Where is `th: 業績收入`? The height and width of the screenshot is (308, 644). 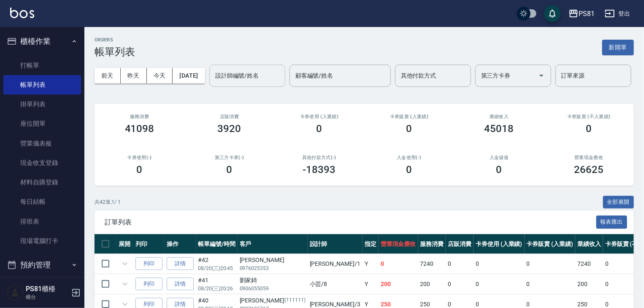
th: 業績收入 is located at coordinates (589, 244).